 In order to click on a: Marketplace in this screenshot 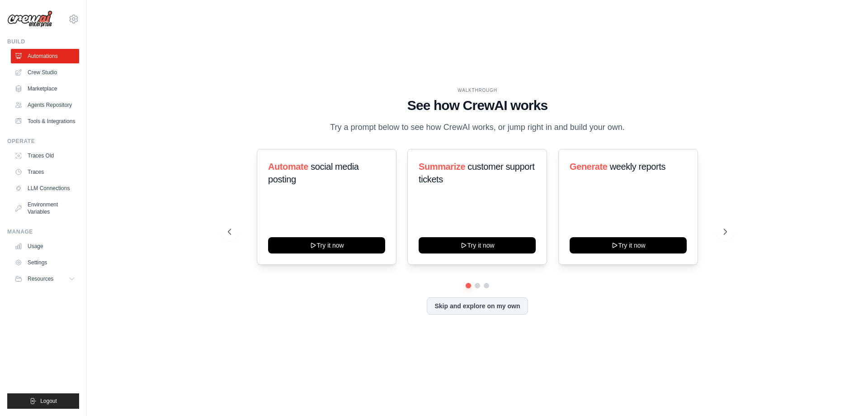, I will do `click(45, 89)`.